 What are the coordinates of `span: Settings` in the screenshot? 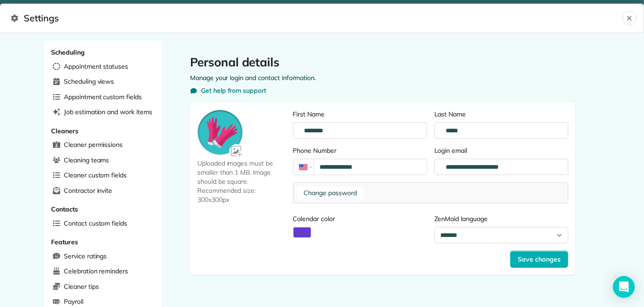 It's located at (316, 18).